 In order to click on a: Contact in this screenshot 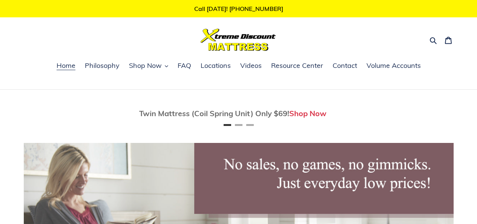, I will do `click(345, 66)`.